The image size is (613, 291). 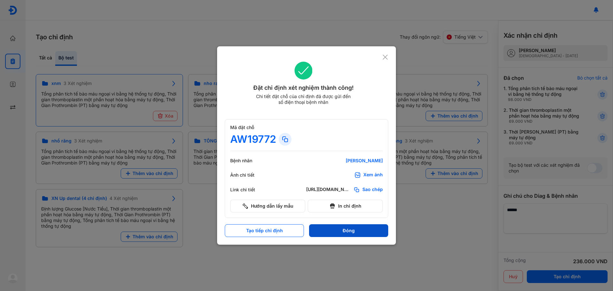 I want to click on span: Sao chép, so click(x=373, y=190).